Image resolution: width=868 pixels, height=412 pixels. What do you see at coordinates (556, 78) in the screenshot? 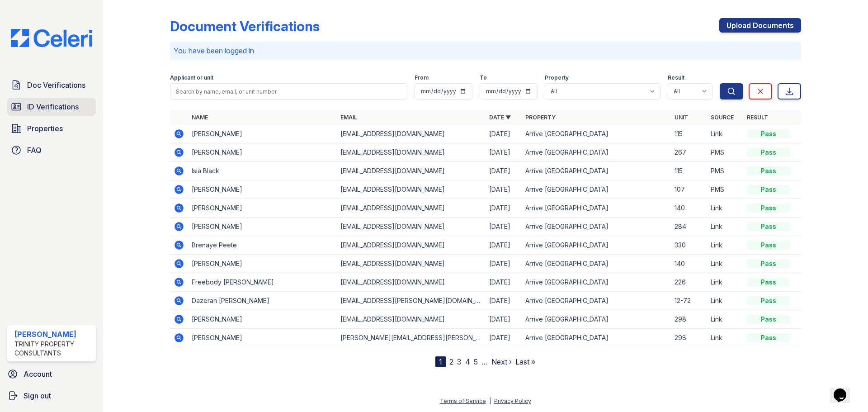
I see `label: Property` at bounding box center [556, 78].